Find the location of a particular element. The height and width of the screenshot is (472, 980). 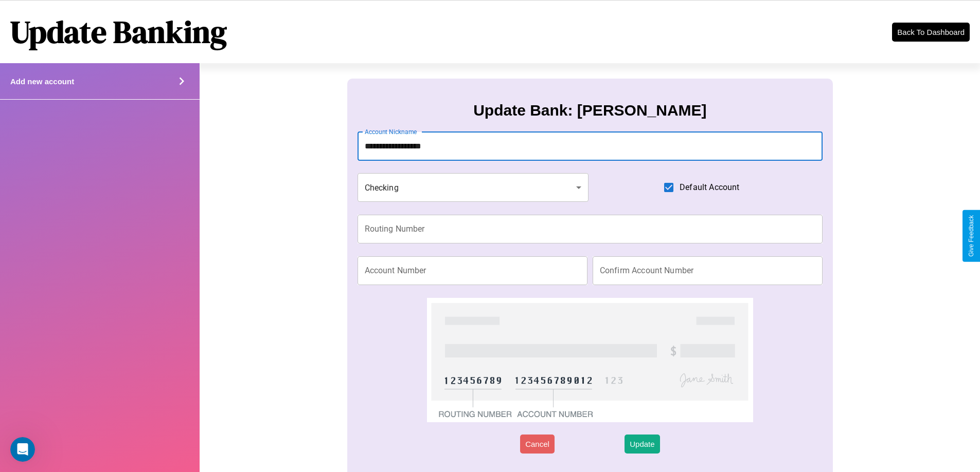

h4: Add new account is located at coordinates (42, 81).